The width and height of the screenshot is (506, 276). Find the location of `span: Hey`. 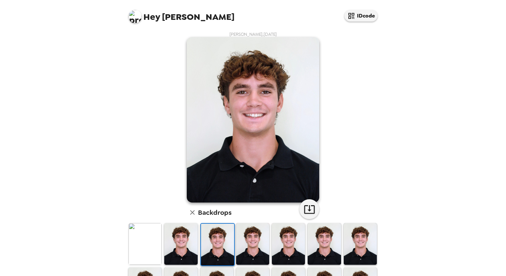

span: Hey is located at coordinates (152, 17).